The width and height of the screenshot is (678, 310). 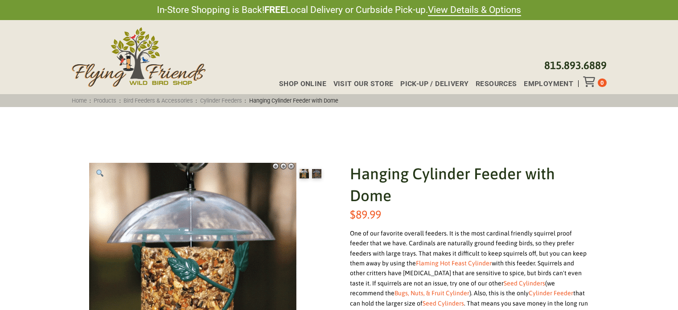 What do you see at coordinates (365, 214) in the screenshot?
I see `bdi: 89.99` at bounding box center [365, 214].